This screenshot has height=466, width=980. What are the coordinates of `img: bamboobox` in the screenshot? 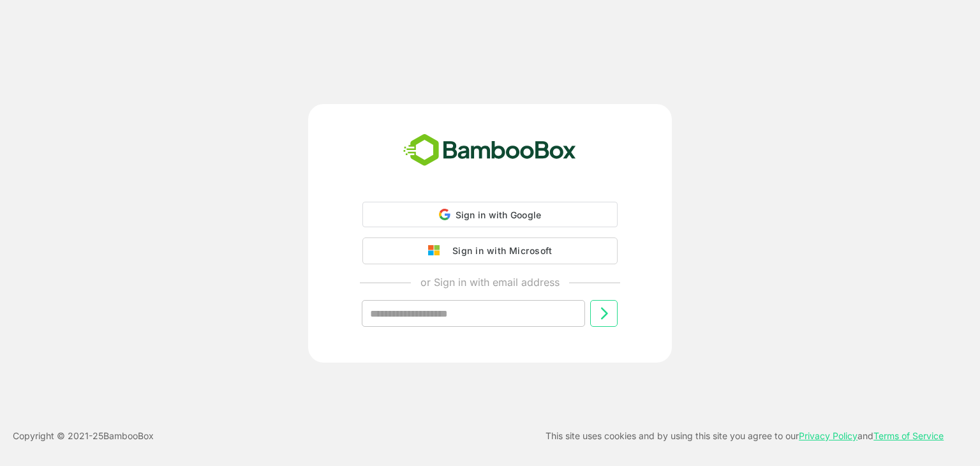 It's located at (490, 151).